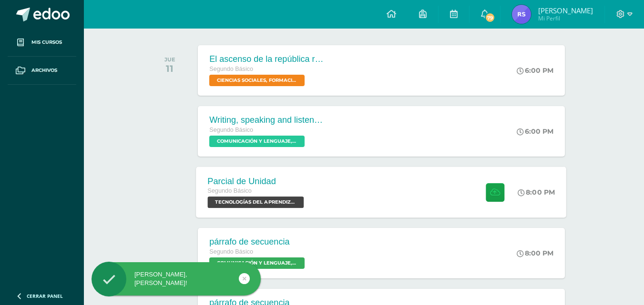 The image size is (644, 305). Describe the element at coordinates (521, 14) in the screenshot. I see `img: 9448c7a8c01da4a872ad65b960f0bff5.png` at that location.